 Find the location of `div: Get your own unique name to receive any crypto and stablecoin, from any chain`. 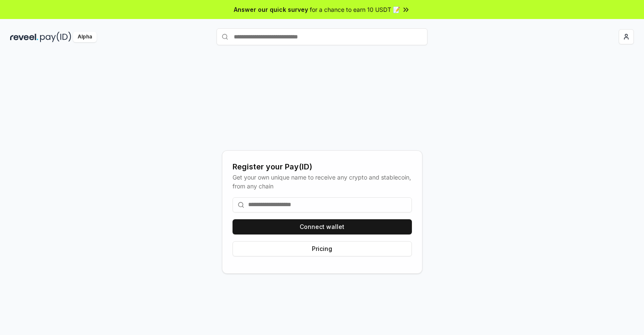

div: Get your own unique name to receive any crypto and stablecoin, from any chain is located at coordinates (322, 181).